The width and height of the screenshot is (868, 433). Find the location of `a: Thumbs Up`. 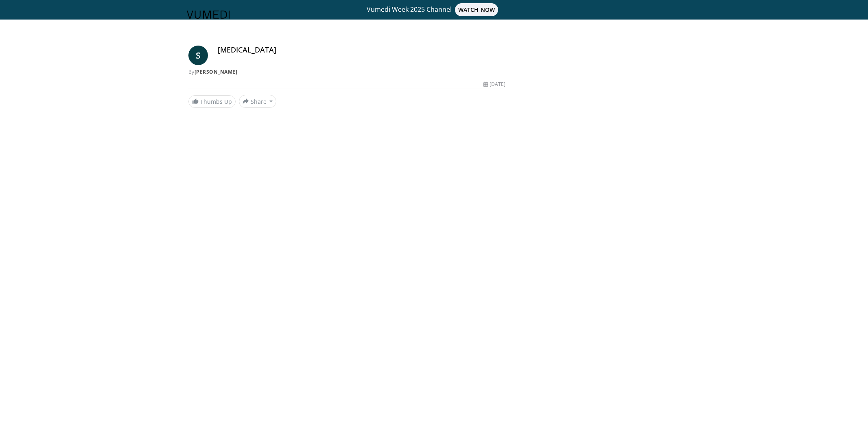

a: Thumbs Up is located at coordinates (212, 101).